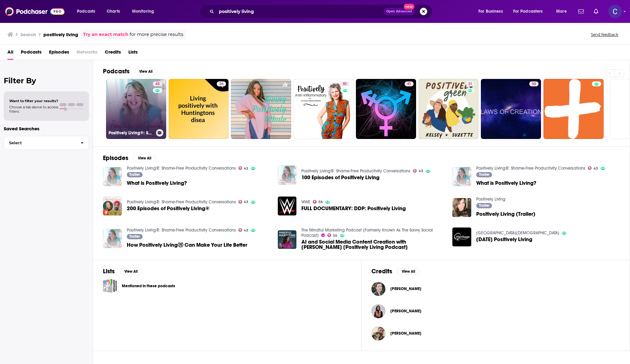  I want to click on a: WWE, so click(306, 202).